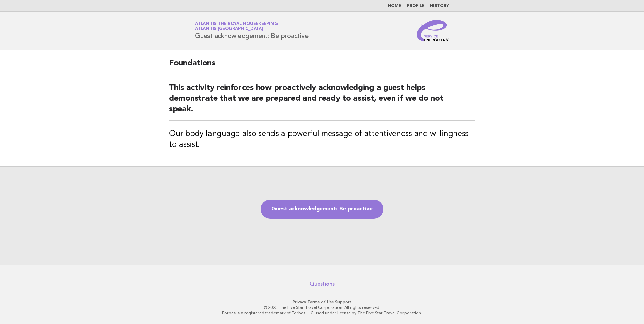  What do you see at coordinates (322, 307) in the screenshot?
I see `p: © 2025 The Five Star Travel Corporation. All rights reserved.` at bounding box center [322, 307].